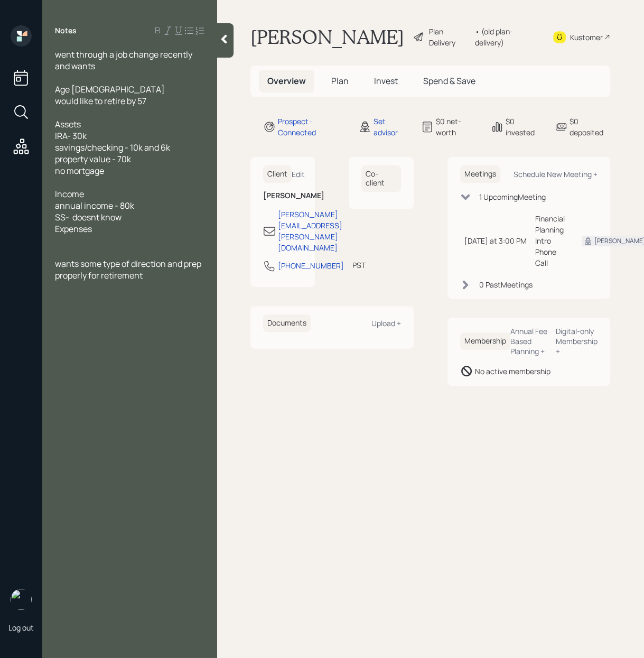 Image resolution: width=644 pixels, height=658 pixels. Describe the element at coordinates (577, 341) in the screenshot. I see `div: Digital-only Membership +` at that location.